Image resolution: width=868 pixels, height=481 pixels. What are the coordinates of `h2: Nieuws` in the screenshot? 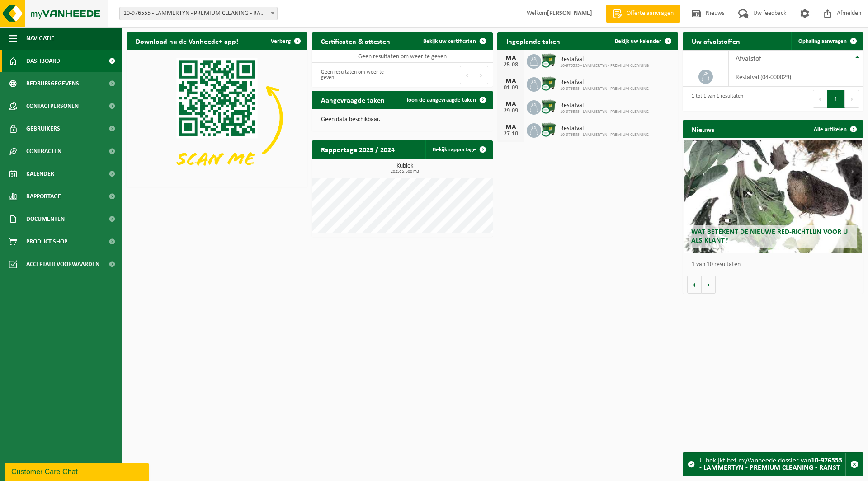 It's located at (703, 128).